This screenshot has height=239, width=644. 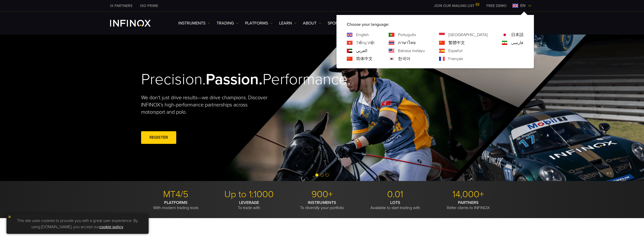 I want to click on a: cookie policy, so click(x=111, y=227).